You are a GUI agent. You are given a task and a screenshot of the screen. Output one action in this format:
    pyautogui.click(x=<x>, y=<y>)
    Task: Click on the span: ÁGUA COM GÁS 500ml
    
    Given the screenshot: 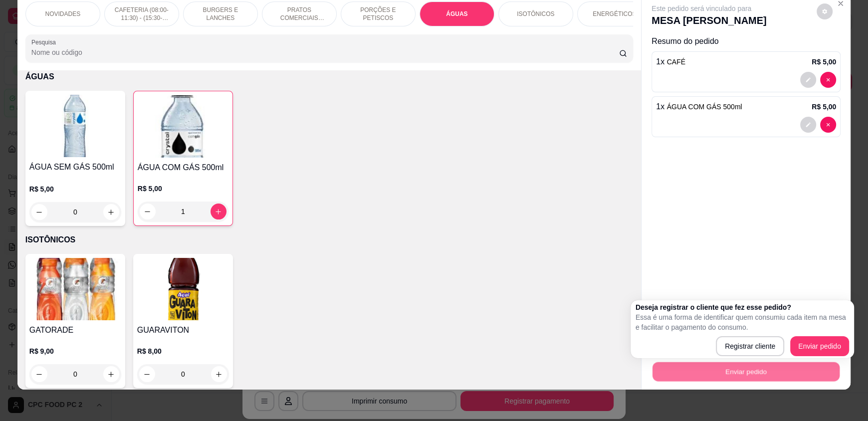 What is the action you would take?
    pyautogui.click(x=704, y=107)
    